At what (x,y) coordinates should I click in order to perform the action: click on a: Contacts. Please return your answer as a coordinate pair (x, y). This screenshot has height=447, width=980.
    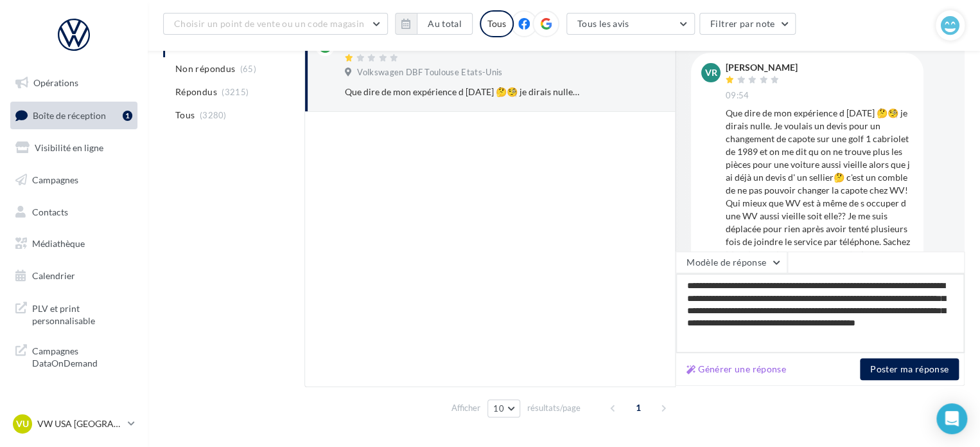
    Looking at the image, I should click on (74, 212).